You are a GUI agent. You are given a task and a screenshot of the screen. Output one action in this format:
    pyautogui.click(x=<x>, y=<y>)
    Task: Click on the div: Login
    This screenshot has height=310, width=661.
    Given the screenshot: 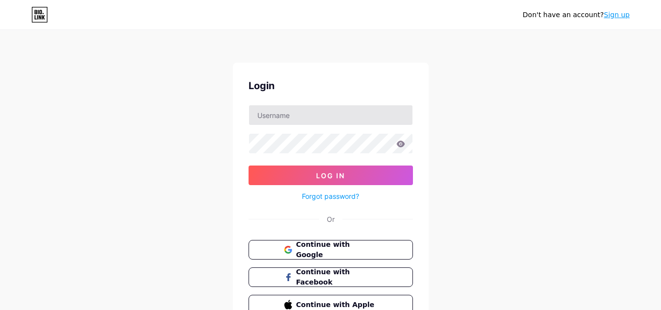 What is the action you would take?
    pyautogui.click(x=331, y=86)
    